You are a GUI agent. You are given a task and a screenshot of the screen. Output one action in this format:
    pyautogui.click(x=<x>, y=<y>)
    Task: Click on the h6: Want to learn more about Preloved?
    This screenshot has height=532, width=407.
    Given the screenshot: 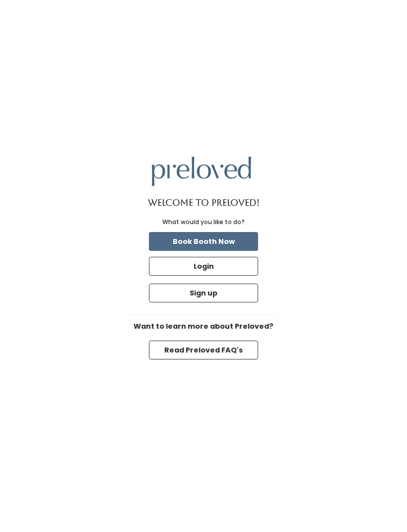 What is the action you would take?
    pyautogui.click(x=204, y=327)
    